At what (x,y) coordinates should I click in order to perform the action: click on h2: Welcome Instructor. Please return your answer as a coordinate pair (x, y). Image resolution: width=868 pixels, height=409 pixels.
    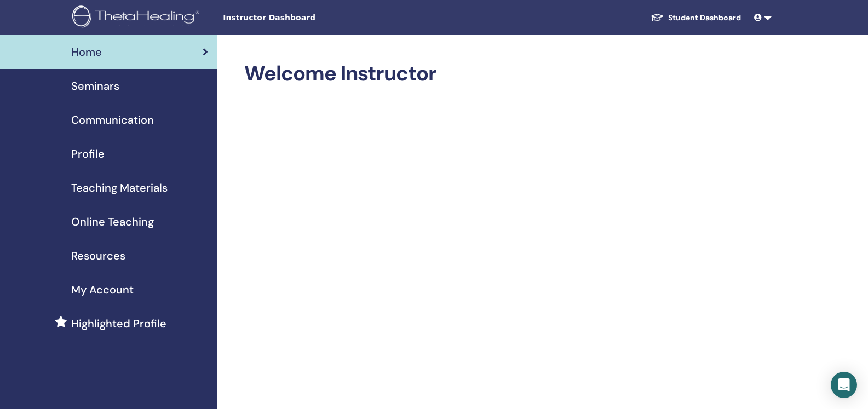
    Looking at the image, I should click on (507, 74).